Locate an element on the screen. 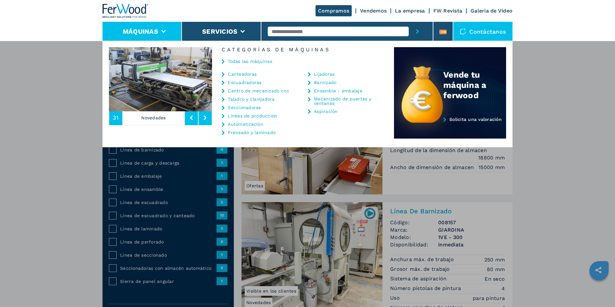  a: FW Revista is located at coordinates (448, 11).